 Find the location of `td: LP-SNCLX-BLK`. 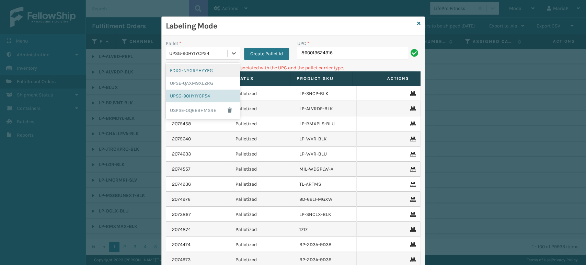

td: LP-SNCLX-BLK is located at coordinates (325, 215).